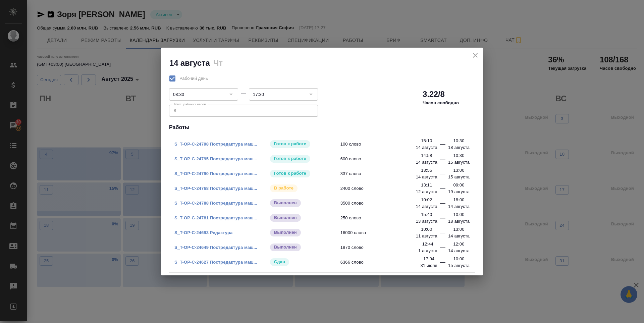 This screenshot has width=644, height=323. What do you see at coordinates (215, 158) in the screenshot?
I see `a: S_T-OP-C-24795 Постредактура маш...` at bounding box center [215, 158].